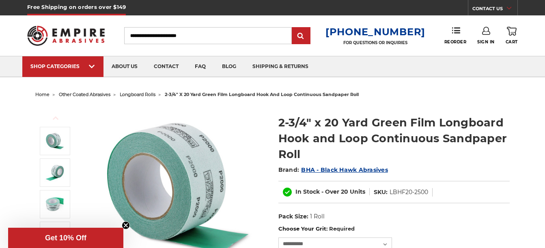 The image size is (545, 248). What do you see at coordinates (55, 205) in the screenshot?
I see `img: Durable film-backed longboard sandpaper roll with anti-clogging coating for fine finishes.` at bounding box center [55, 205].